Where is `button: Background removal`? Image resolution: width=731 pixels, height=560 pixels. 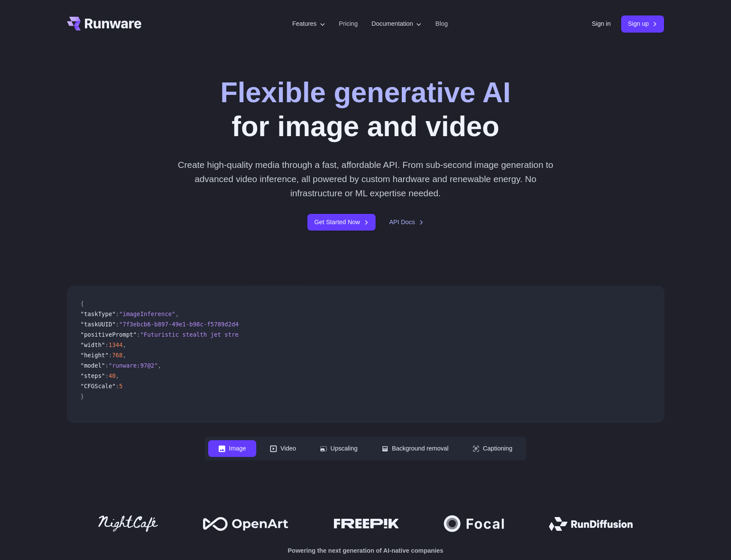 button: Background removal is located at coordinates (415, 448).